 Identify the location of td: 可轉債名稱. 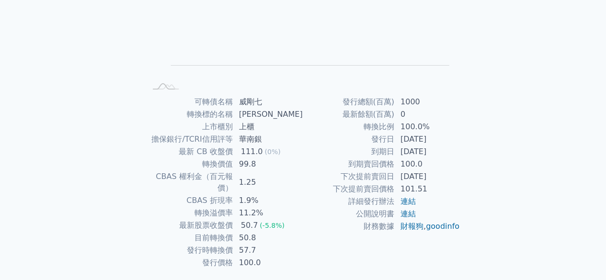
(190, 102).